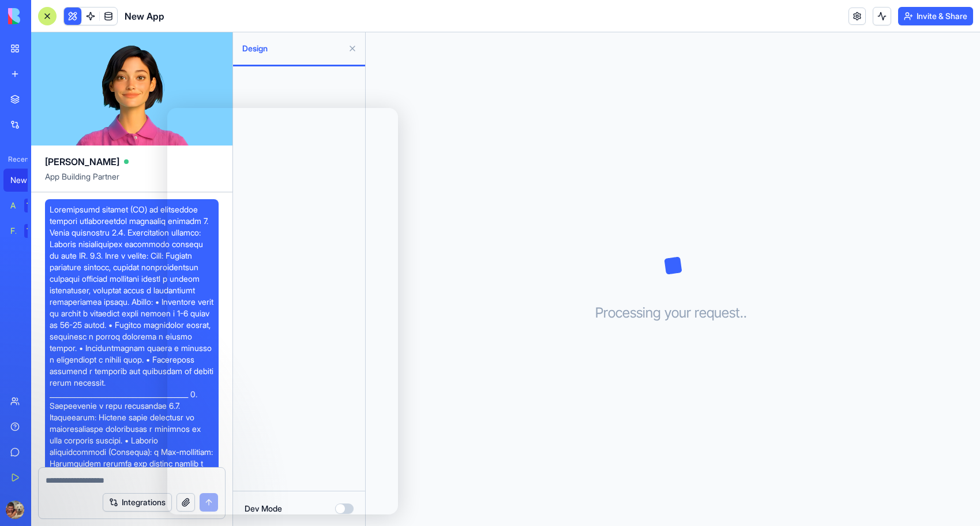 The image size is (980, 526). I want to click on img: logo, so click(44, 16).